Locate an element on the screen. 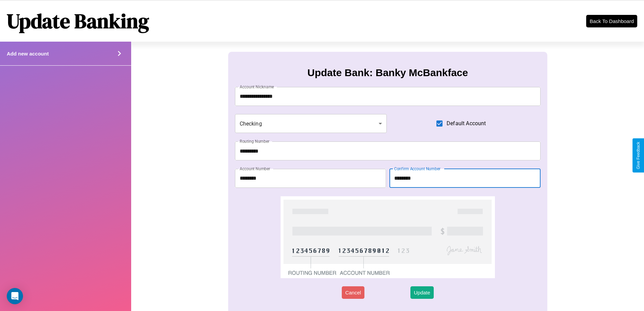  label: Confirm Account Number is located at coordinates (417, 168).